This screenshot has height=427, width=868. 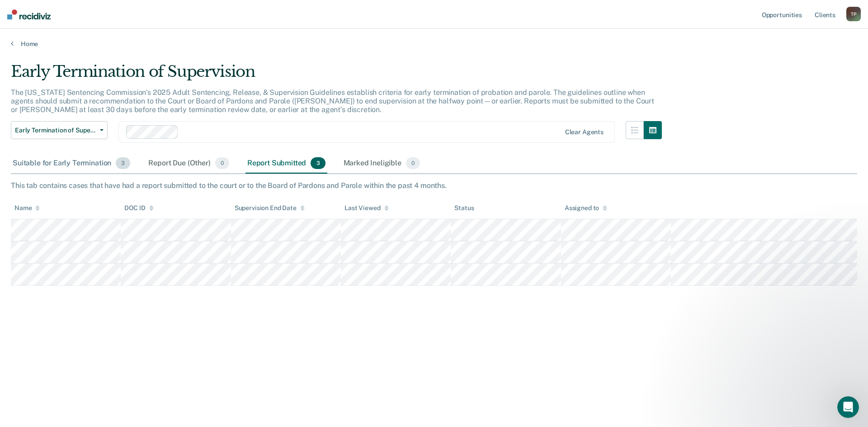 I want to click on div: Clear agents, so click(x=584, y=132).